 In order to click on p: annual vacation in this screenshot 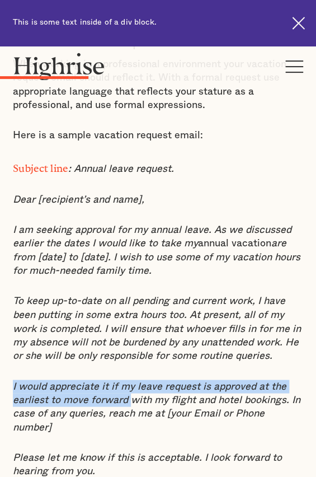, I will do `click(158, 250)`.